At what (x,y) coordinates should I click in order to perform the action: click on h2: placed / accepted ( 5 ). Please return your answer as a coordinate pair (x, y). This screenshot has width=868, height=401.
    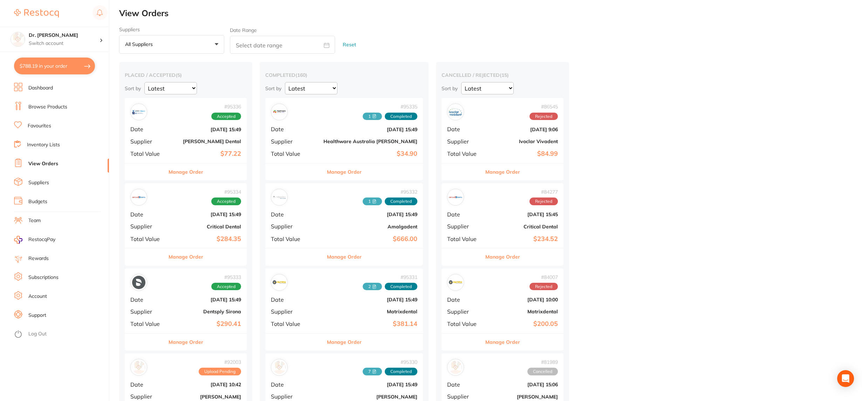
    Looking at the image, I should click on (186, 75).